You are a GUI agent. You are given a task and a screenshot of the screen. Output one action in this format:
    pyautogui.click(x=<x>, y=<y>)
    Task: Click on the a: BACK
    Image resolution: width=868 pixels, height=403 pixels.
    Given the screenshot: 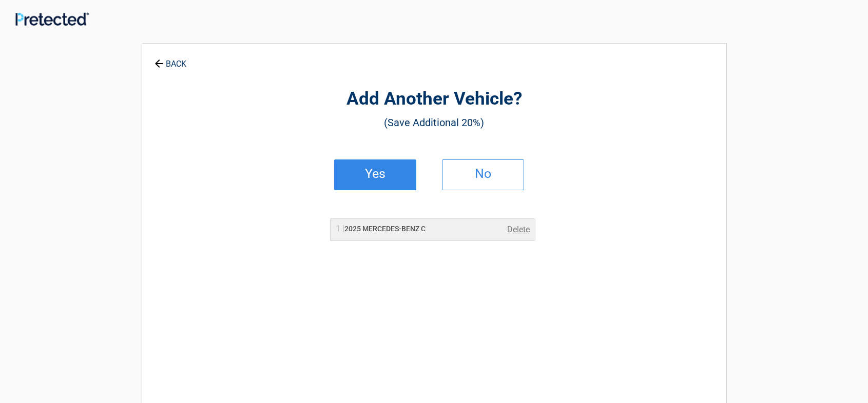 What is the action you would take?
    pyautogui.click(x=170, y=59)
    